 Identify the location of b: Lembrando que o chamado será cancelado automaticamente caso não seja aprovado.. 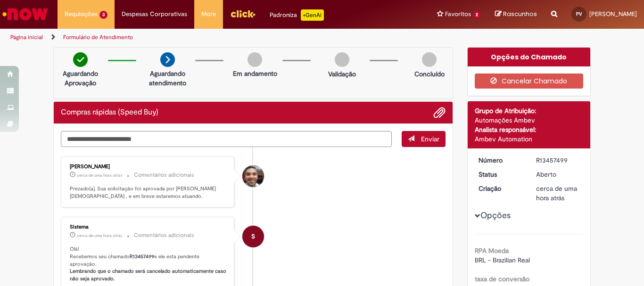
(149, 275).